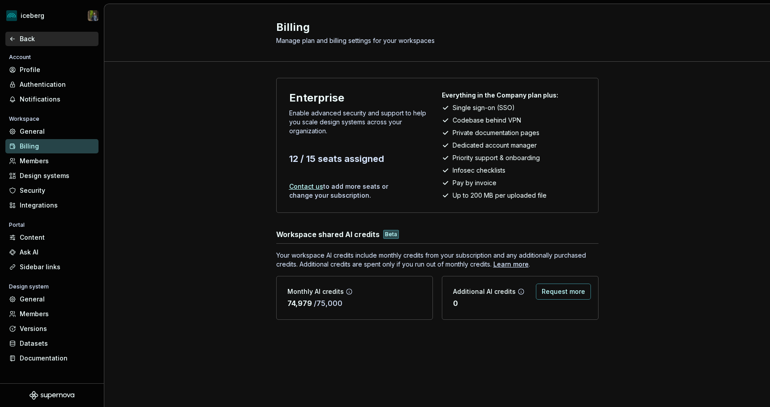 This screenshot has height=407, width=770. What do you see at coordinates (52, 191) in the screenshot?
I see `a: Security` at bounding box center [52, 191].